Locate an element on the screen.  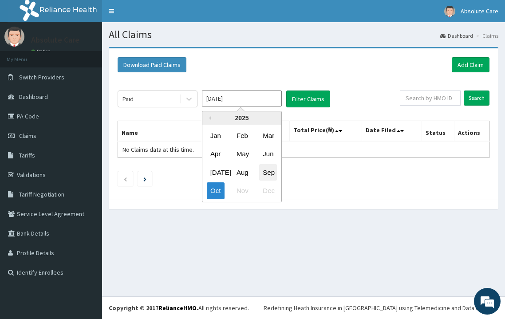
span: No Claims data at this time. is located at coordinates (158, 150).